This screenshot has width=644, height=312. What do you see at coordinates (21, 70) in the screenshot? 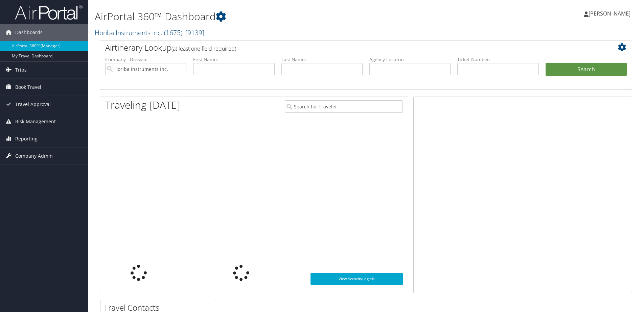
I see `span: Trips` at bounding box center [21, 70].